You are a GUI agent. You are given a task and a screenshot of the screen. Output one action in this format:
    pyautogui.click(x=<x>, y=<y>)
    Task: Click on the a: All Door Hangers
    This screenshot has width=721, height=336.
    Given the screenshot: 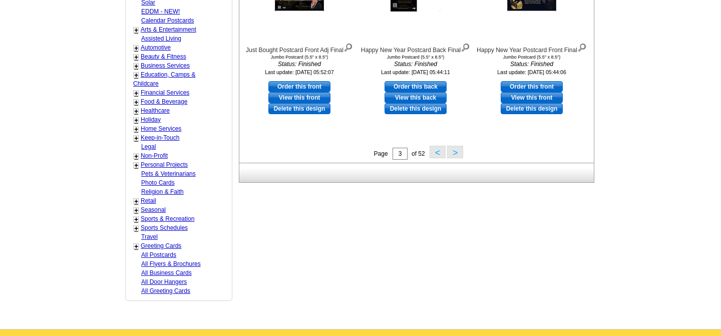 What is the action you would take?
    pyautogui.click(x=164, y=282)
    